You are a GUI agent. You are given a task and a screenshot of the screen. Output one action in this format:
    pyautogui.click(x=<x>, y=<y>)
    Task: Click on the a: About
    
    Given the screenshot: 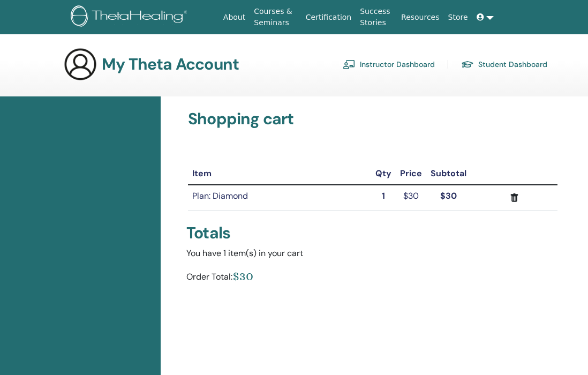 What is the action you would take?
    pyautogui.click(x=234, y=17)
    